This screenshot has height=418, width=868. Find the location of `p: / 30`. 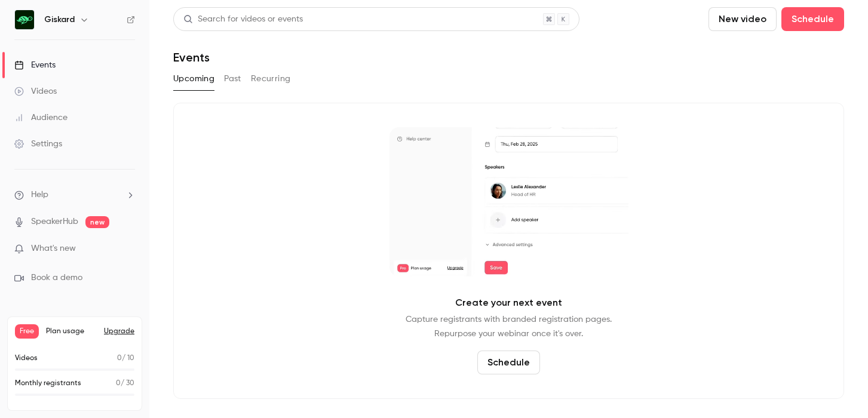

p: / 30 is located at coordinates (124, 383).